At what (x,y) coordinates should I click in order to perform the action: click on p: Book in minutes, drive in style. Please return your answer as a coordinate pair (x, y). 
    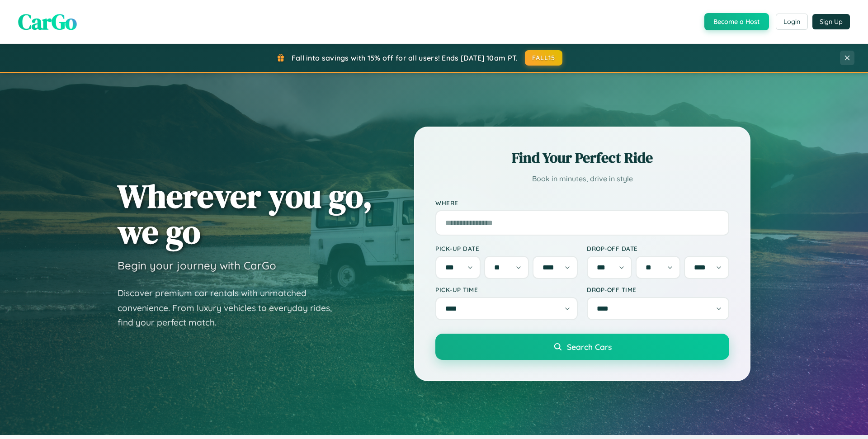
    Looking at the image, I should click on (582, 179).